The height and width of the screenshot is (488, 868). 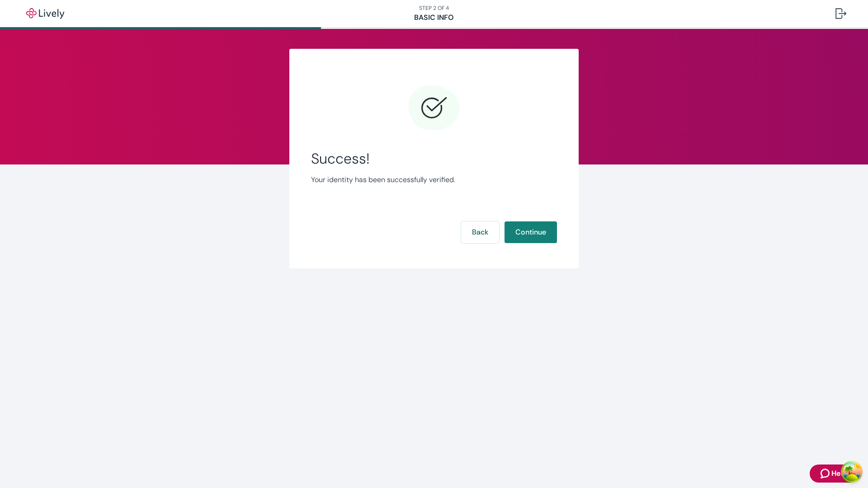 What do you see at coordinates (45, 14) in the screenshot?
I see `img: Lively` at bounding box center [45, 14].